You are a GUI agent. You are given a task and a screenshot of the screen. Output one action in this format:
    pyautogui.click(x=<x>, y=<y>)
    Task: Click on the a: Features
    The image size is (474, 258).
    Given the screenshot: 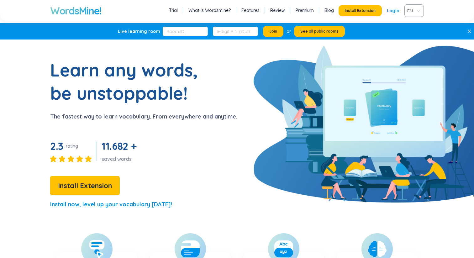 What is the action you would take?
    pyautogui.click(x=251, y=10)
    